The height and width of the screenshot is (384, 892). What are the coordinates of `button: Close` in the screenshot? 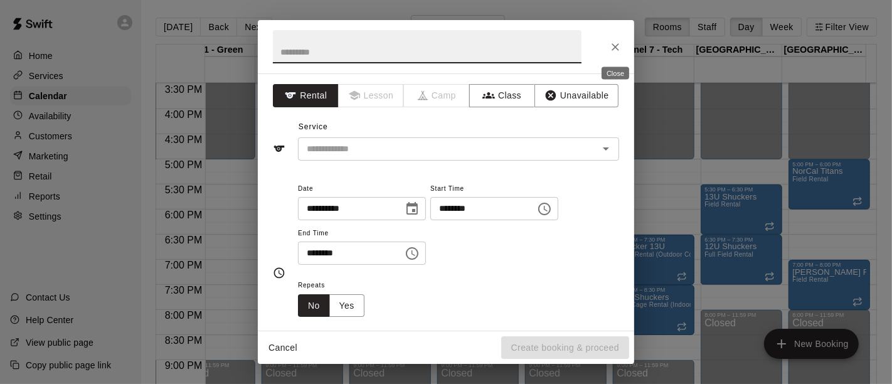 It's located at (616, 47).